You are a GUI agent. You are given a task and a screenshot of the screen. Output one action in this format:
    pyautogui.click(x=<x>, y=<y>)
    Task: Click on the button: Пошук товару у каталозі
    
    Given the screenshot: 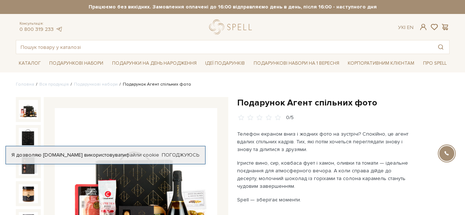 What is the action you would take?
    pyautogui.click(x=441, y=47)
    